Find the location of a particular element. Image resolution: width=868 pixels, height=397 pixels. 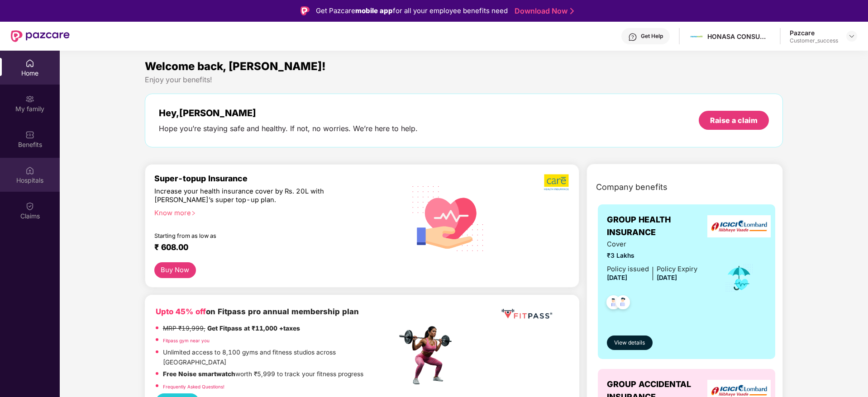

span: ₹3 Lakhs is located at coordinates (652, 256).